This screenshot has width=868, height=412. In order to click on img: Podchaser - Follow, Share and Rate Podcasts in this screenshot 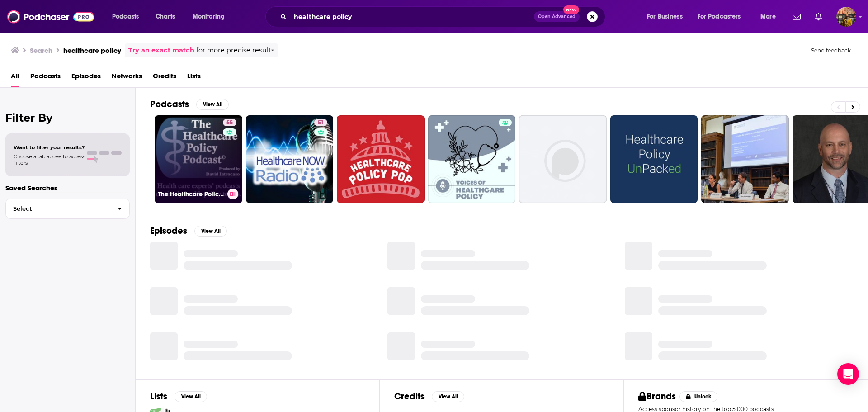, I will do `click(51, 17)`.